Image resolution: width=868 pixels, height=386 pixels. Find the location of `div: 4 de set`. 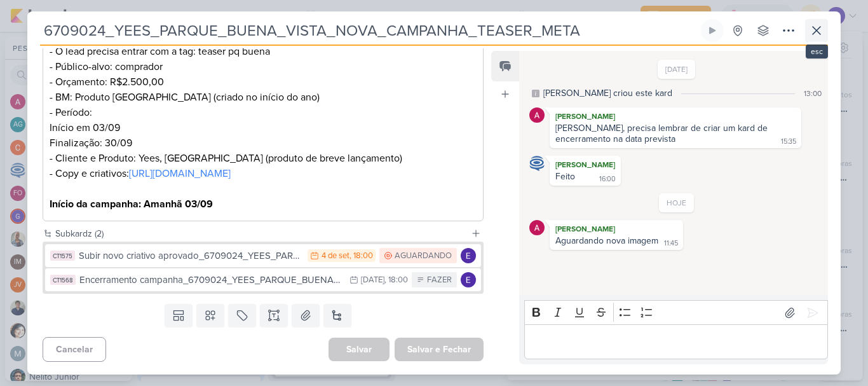

div: 4 de set is located at coordinates (335, 256).